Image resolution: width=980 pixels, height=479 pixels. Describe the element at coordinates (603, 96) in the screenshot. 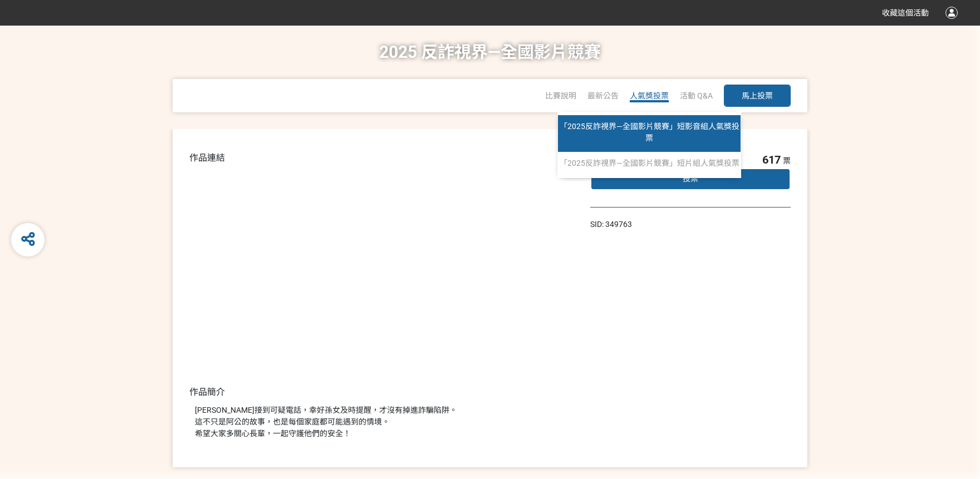

I see `a: 最新公告` at that location.